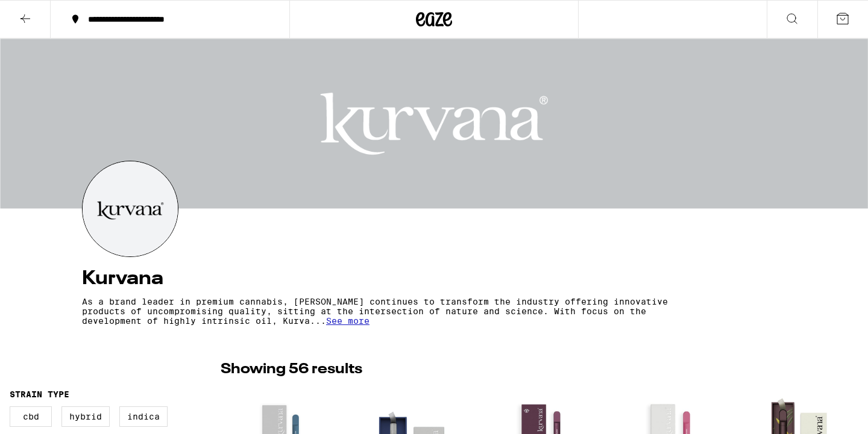  I want to click on img: Kurvana logo, so click(130, 209).